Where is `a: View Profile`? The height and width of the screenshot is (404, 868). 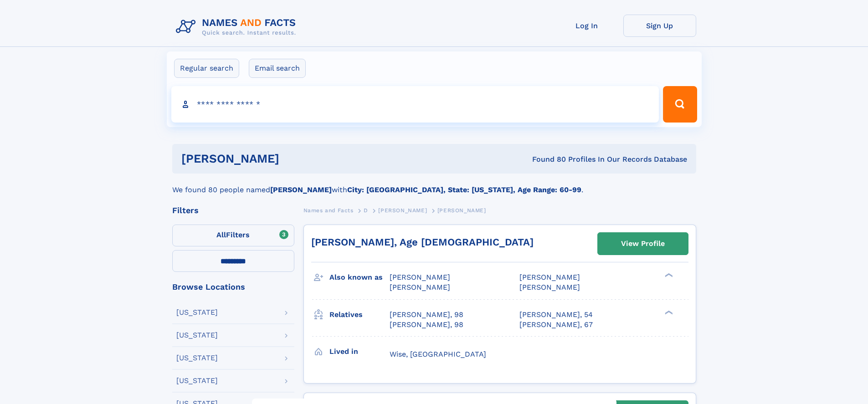
a: View Profile is located at coordinates (643, 243).